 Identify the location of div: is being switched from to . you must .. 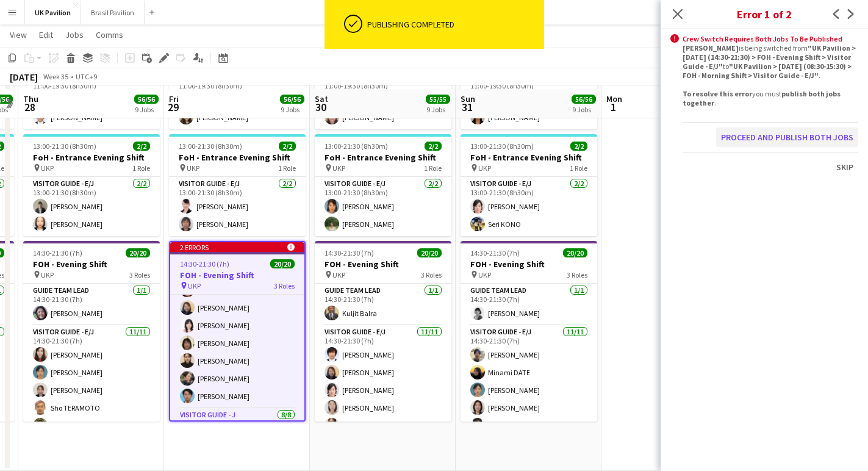
(770, 75).